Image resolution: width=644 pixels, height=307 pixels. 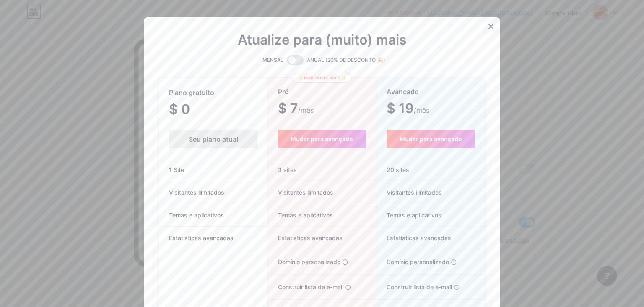 What do you see at coordinates (288, 108) in the screenshot?
I see `font: $ 7` at bounding box center [288, 108].